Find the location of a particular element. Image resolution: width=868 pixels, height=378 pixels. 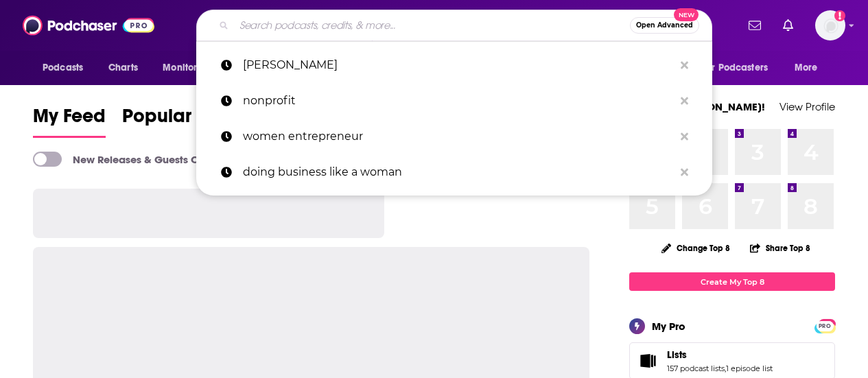

button: Show profile menu is located at coordinates (830, 26).